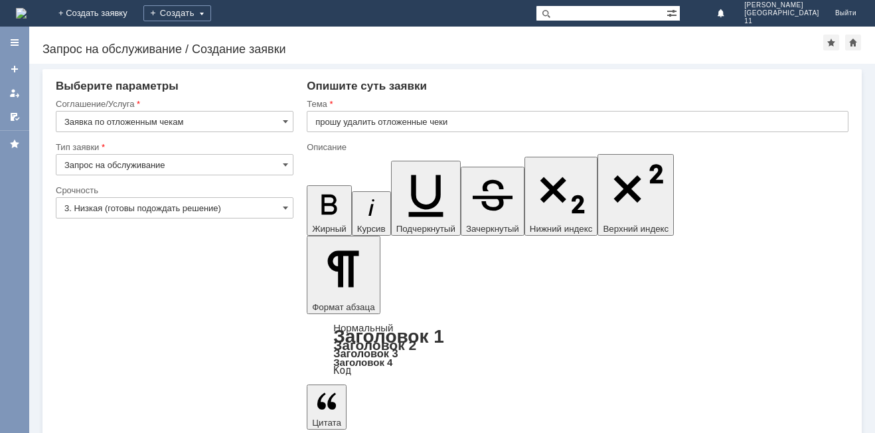  Describe the element at coordinates (327, 407) in the screenshot. I see `button: Цитата` at that location.